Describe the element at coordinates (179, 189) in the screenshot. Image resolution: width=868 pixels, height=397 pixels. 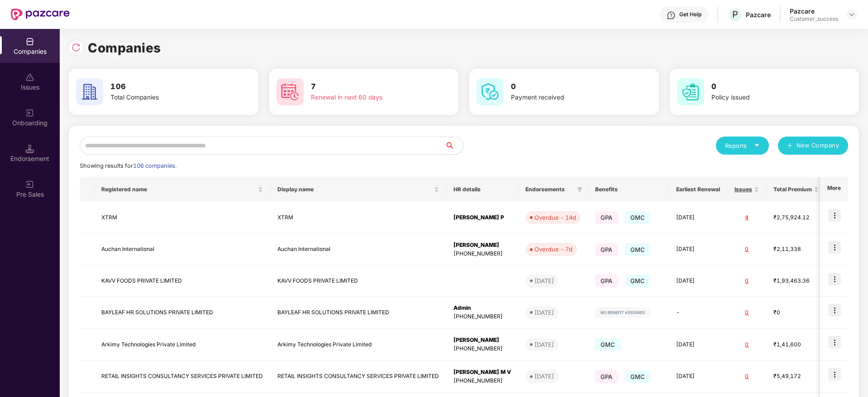
I see `span: Registered name` at that location.